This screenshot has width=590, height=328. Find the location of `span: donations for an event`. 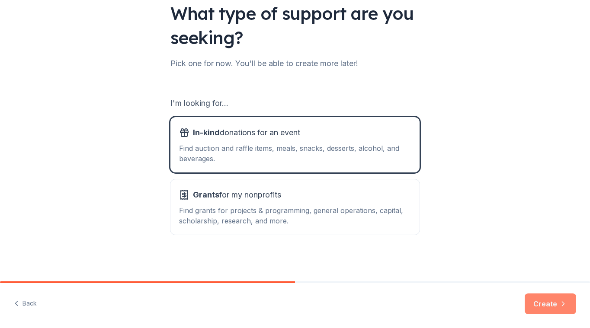

span: donations for an event is located at coordinates (247, 133).